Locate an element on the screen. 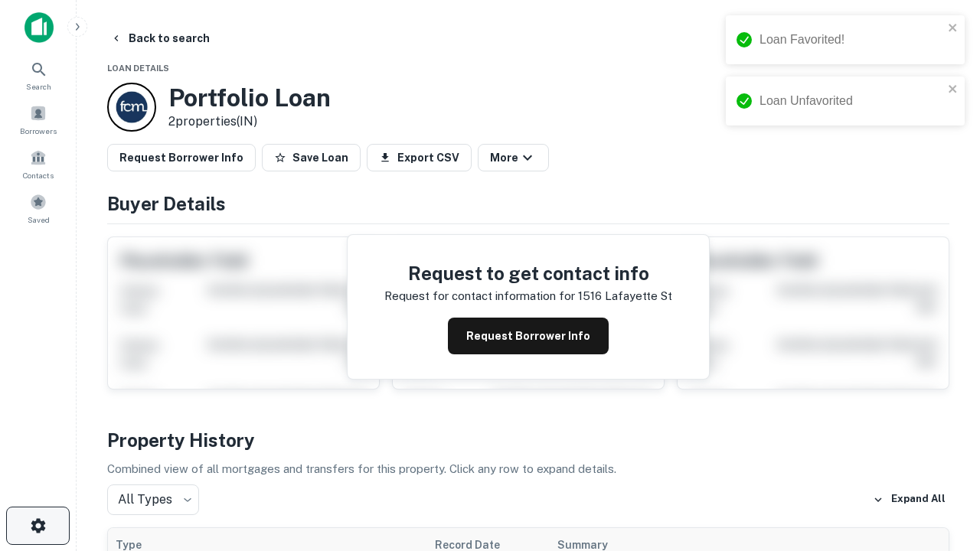 The image size is (980, 551). p: 2 properties (IN) is located at coordinates (250, 122).